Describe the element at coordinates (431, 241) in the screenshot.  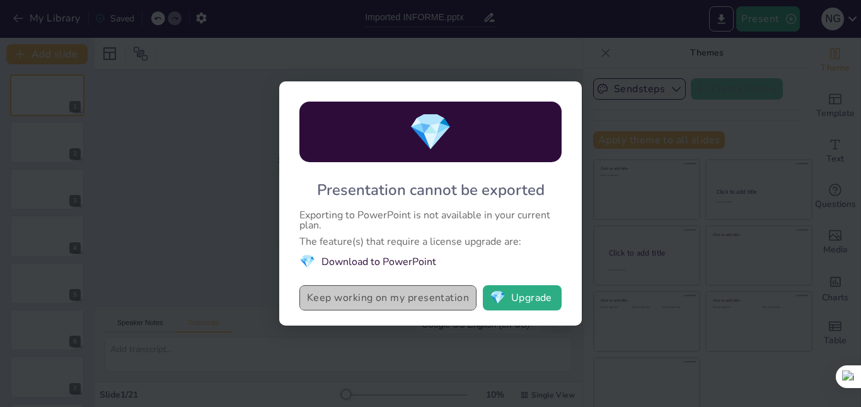
I see `div: The feature(s) that require a license upgrade are:` at that location.